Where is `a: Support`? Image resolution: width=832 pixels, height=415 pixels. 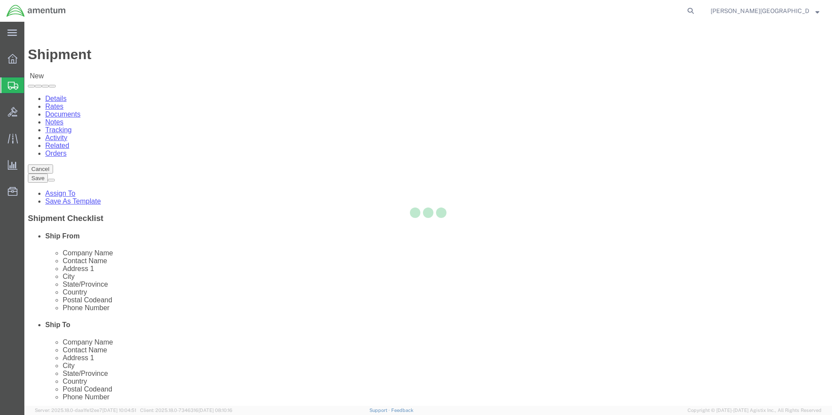 a: Support is located at coordinates (380, 410).